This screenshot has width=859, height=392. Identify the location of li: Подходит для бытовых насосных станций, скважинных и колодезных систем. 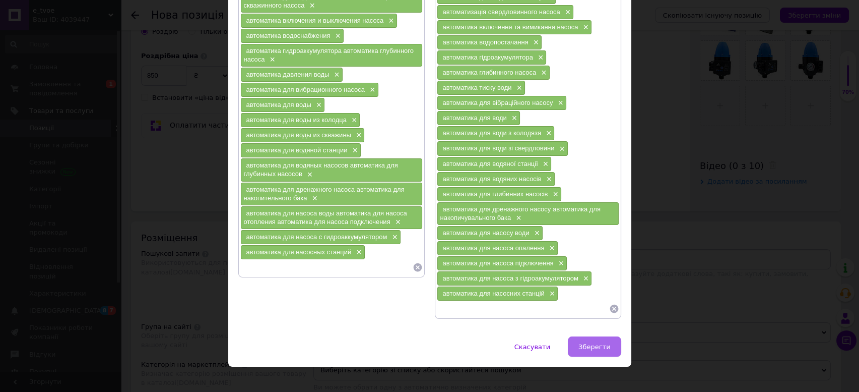
(269, 110).